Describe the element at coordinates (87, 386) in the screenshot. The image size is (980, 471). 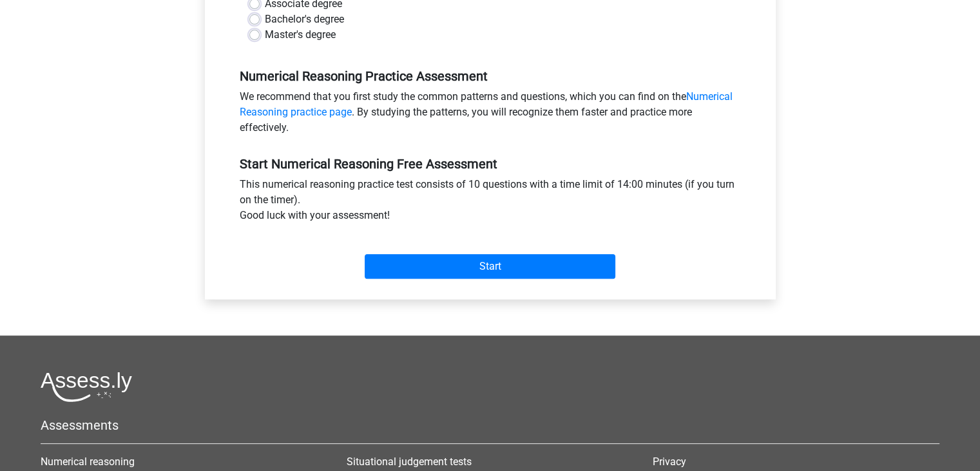
I see `img: Assessly logo` at that location.